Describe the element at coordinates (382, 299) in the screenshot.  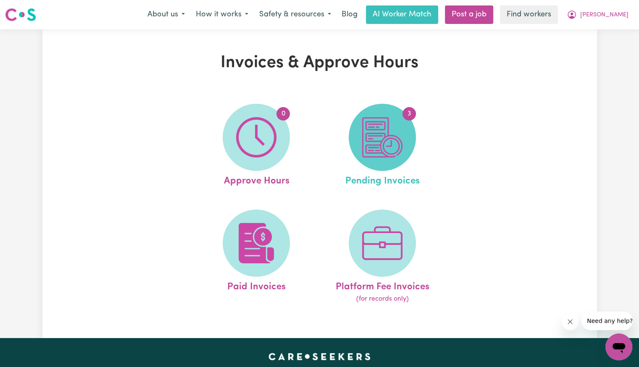
I see `span: (for records only)` at that location.